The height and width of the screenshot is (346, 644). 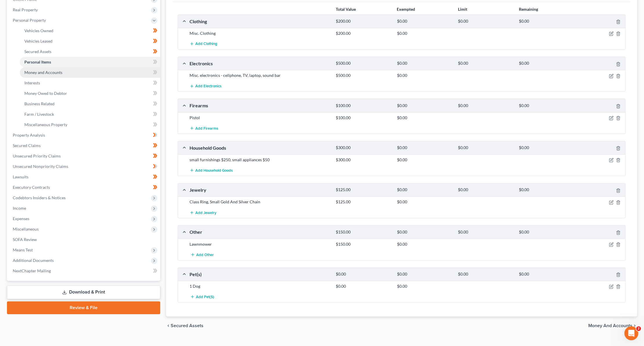 What do you see at coordinates (84, 177) in the screenshot?
I see `a: Lawsuits` at bounding box center [84, 177].